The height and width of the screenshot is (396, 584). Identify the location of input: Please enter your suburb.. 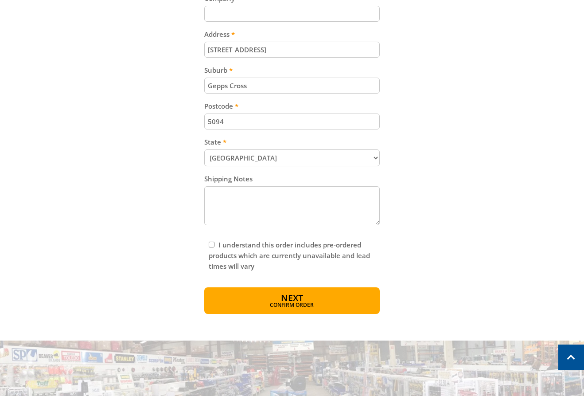
(292, 86).